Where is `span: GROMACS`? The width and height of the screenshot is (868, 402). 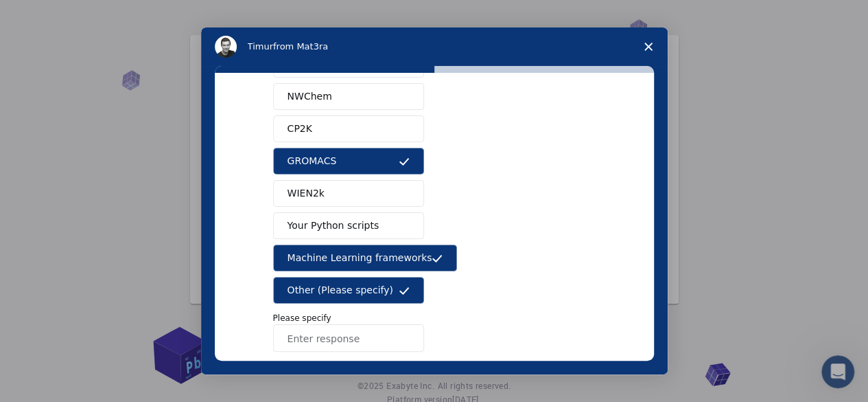 span: GROMACS is located at coordinates (312, 160).